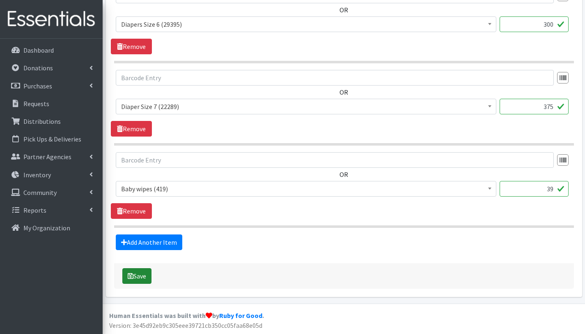 The width and height of the screenshot is (585, 334). Describe the element at coordinates (51, 50) in the screenshot. I see `a: Dashboard` at that location.